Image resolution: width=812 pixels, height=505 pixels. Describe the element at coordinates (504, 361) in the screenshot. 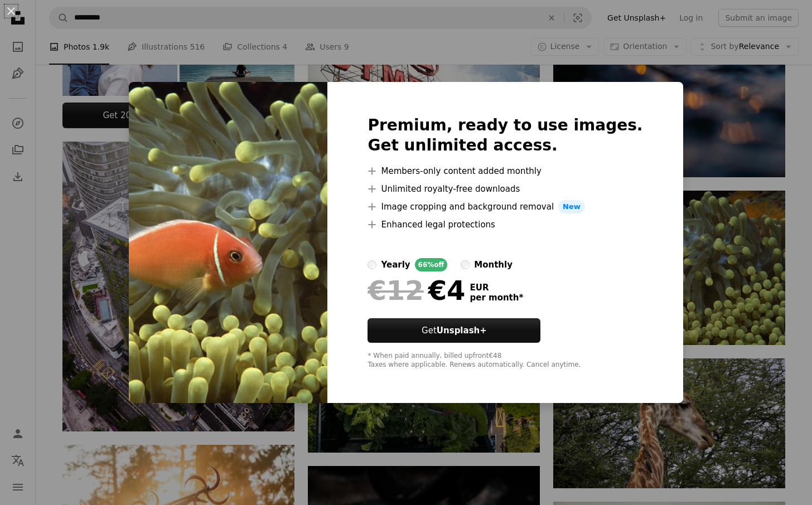

I see `div: * When paid annually, billed upfront €48 Taxes where applicable. Renews automatically. Cancel any...` at that location.